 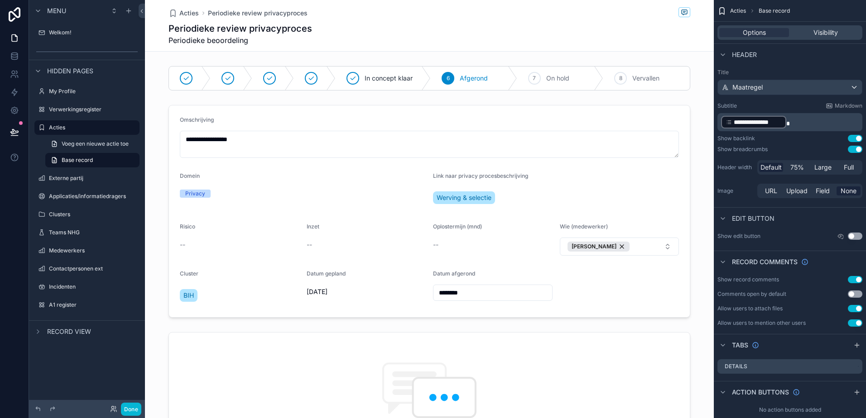 I want to click on span: Hidden pages, so click(x=70, y=71).